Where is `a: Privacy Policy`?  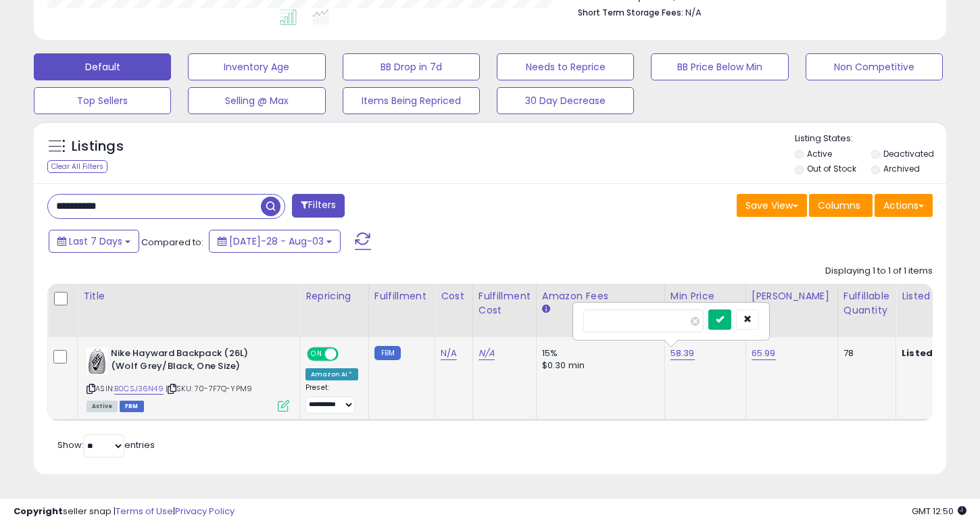
a: Privacy Policy is located at coordinates (205, 511).